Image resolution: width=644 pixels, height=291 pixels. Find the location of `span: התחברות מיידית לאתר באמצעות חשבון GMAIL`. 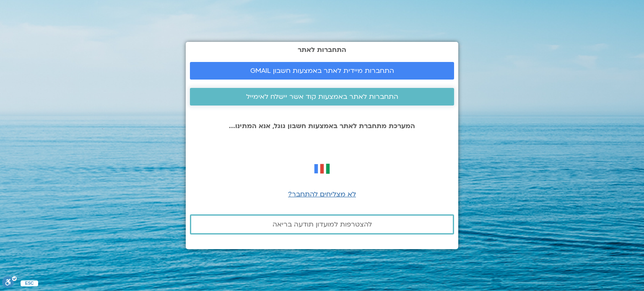

span: התחברות מיידית לאתר באמצעות חשבון GMAIL is located at coordinates (322, 71).